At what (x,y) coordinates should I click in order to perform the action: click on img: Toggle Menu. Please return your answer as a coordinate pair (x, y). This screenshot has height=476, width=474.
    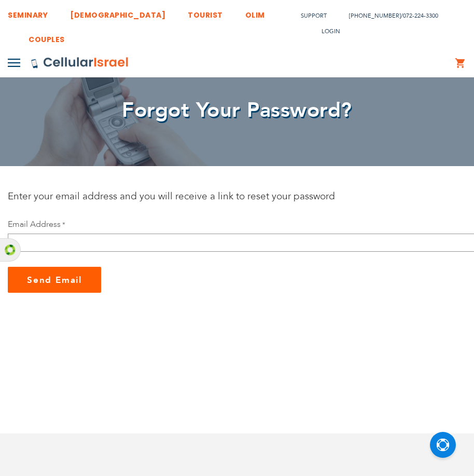
    Looking at the image, I should click on (14, 63).